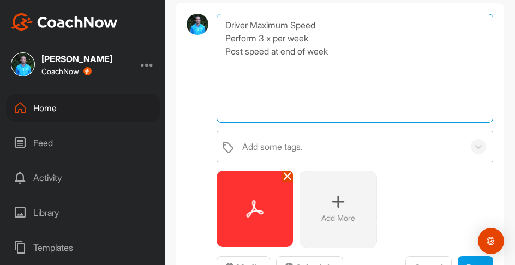 This screenshot has height=265, width=515. What do you see at coordinates (272, 147) in the screenshot?
I see `div: Add some tags.` at bounding box center [272, 147].